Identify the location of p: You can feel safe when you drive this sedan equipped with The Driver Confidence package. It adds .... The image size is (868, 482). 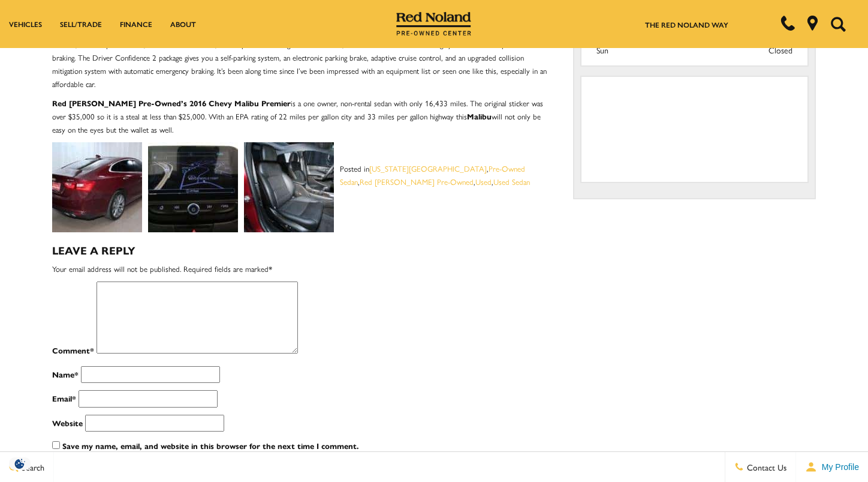
(303, 58).